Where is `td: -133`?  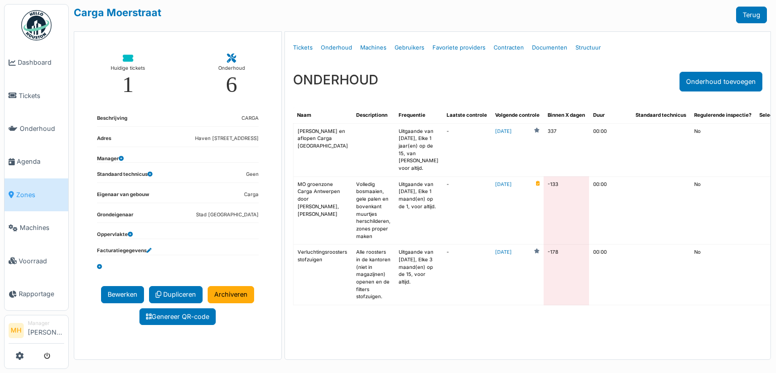
td: -133 is located at coordinates (567, 210).